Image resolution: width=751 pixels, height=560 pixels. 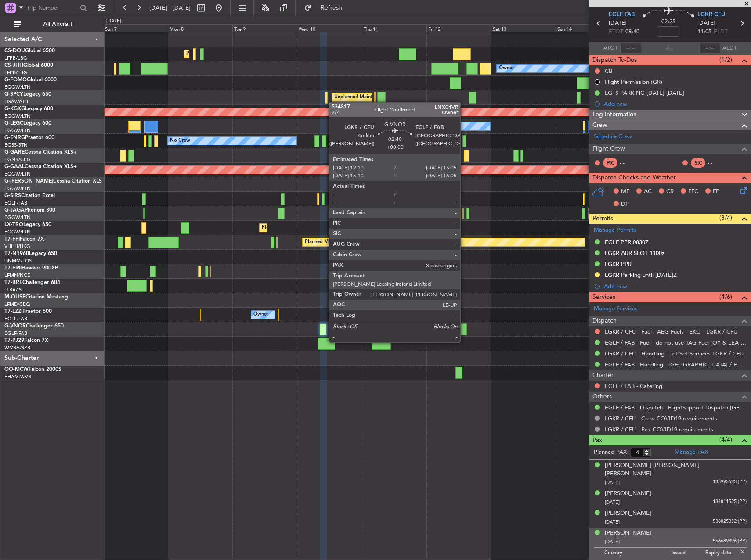 I want to click on a: OO-MCWFalcon 2000S, so click(x=33, y=369).